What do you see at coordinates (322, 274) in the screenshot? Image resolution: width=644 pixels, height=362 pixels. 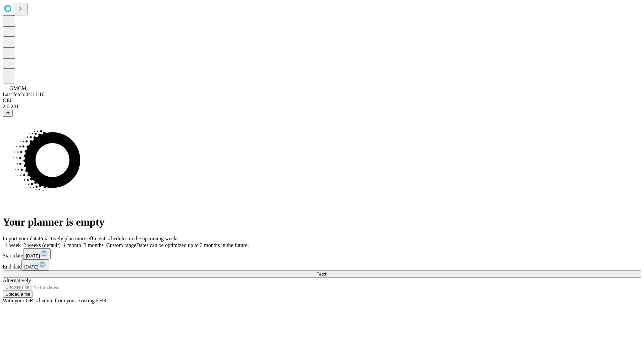 I see `button: Fetch` at bounding box center [322, 274].